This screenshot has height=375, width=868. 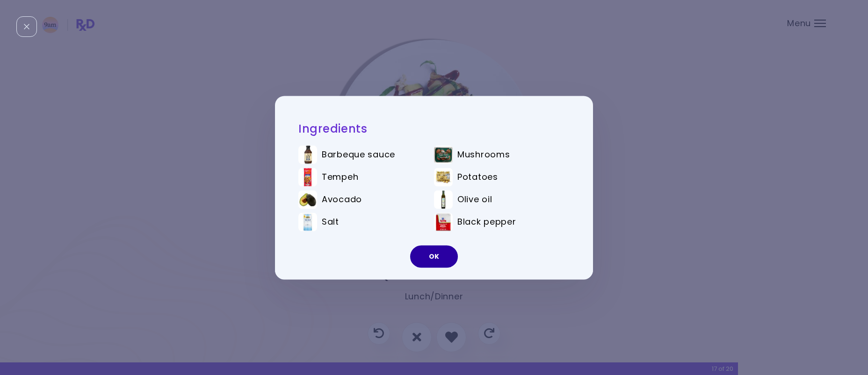 What do you see at coordinates (477, 177) in the screenshot?
I see `span: Potatoes` at bounding box center [477, 177].